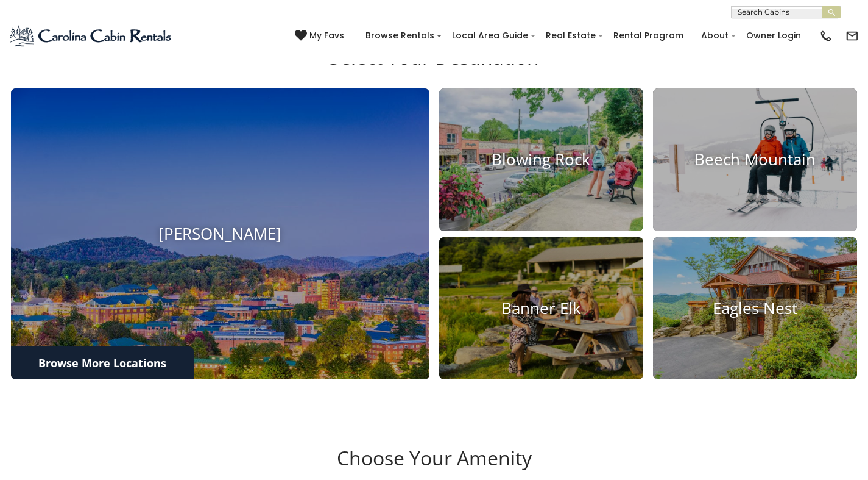 This screenshot has width=868, height=480. What do you see at coordinates (852, 36) in the screenshot?
I see `img: mail-regular-black.png` at bounding box center [852, 36].